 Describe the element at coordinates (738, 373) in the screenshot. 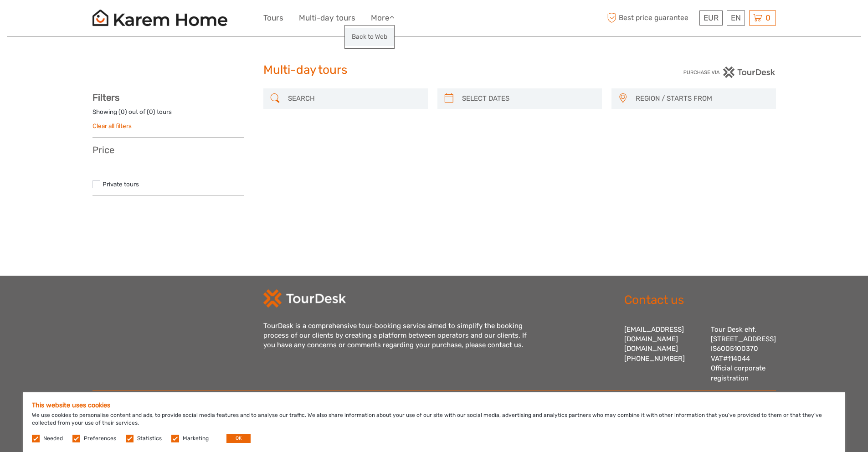

I see `a: Official corporate registration` at that location.